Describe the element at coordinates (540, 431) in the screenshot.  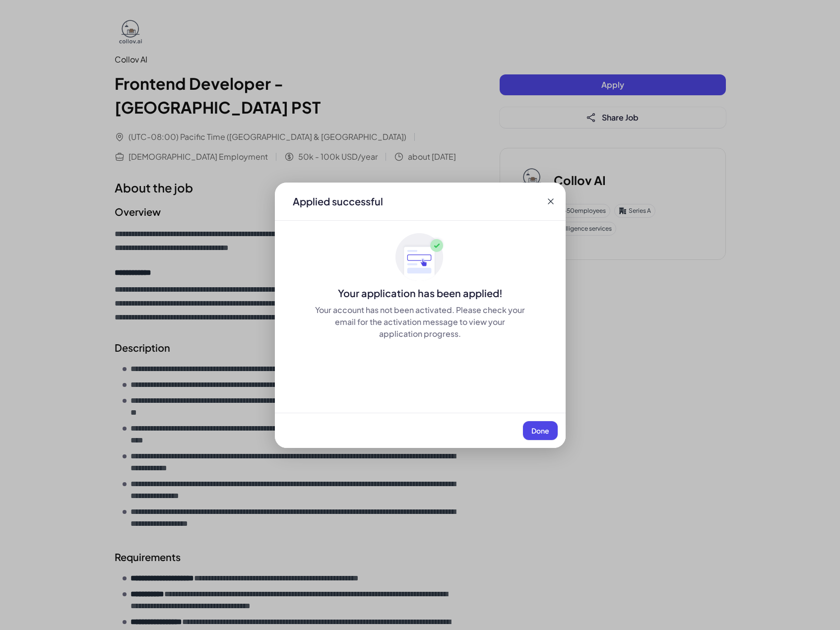
I see `span: Done` at that location.